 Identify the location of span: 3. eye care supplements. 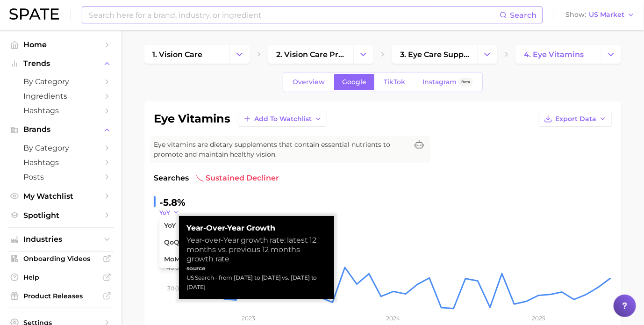
(435, 54).